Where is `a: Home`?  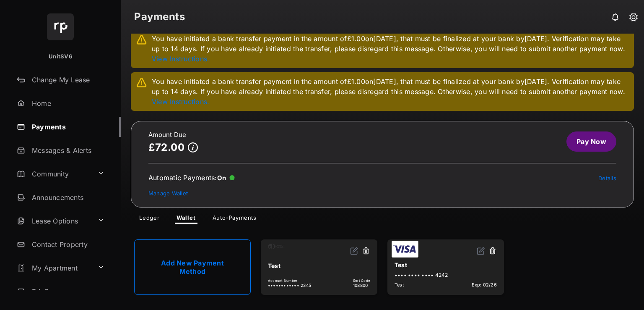
a: Home is located at coordinates (67, 103).